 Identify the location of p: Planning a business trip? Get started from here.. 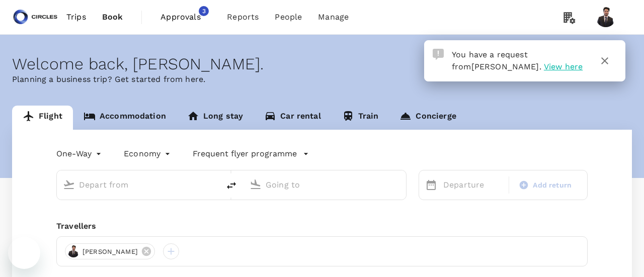
(322, 80).